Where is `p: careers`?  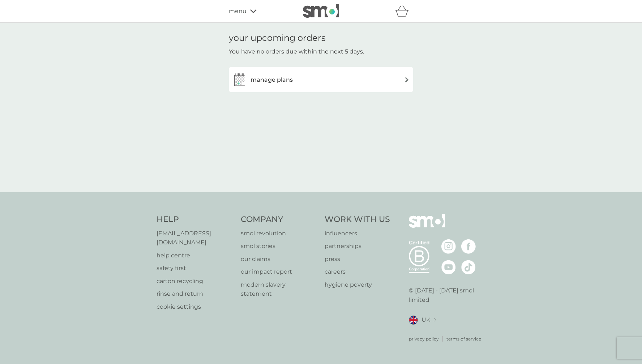
p: careers is located at coordinates (357, 272).